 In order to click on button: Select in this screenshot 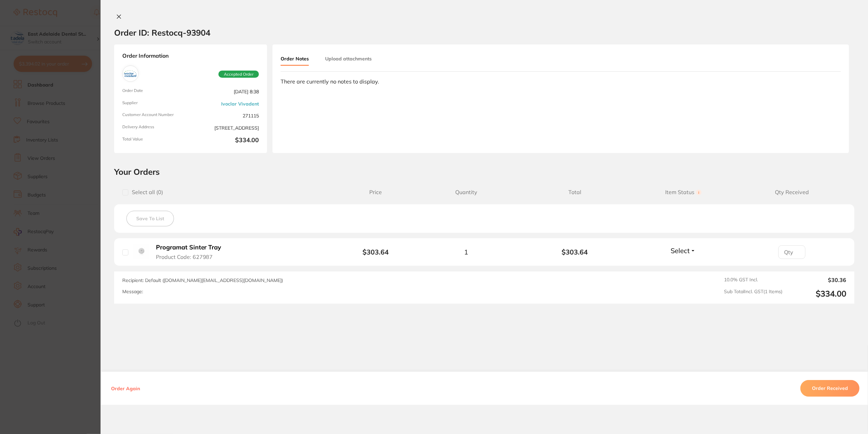, I will do `click(683, 251)`.